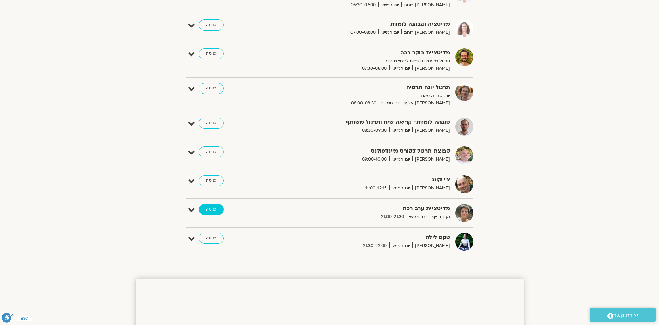 The image size is (659, 325). What do you see at coordinates (376, 188) in the screenshot?
I see `span: 11:00-12:15` at bounding box center [376, 188].